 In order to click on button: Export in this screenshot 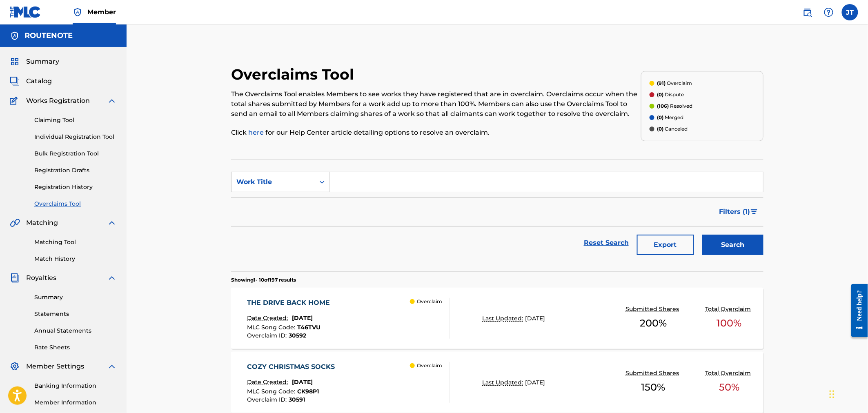, I will do `click(665, 245)`.